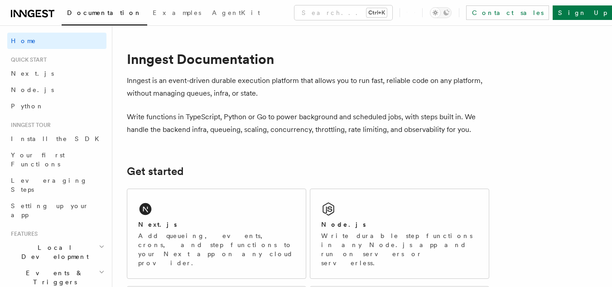 This screenshot has width=612, height=287. I want to click on a: Install the SDK, so click(57, 139).